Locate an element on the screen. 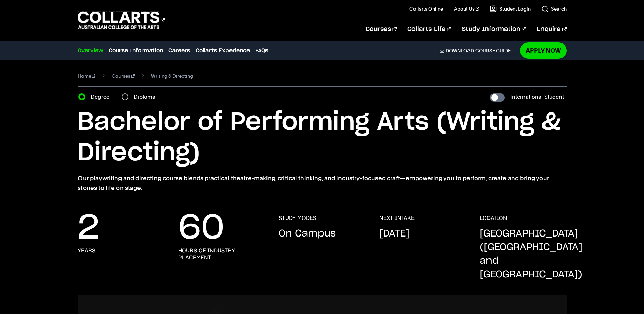 The height and width of the screenshot is (314, 644). label: International Student is located at coordinates (537, 97).